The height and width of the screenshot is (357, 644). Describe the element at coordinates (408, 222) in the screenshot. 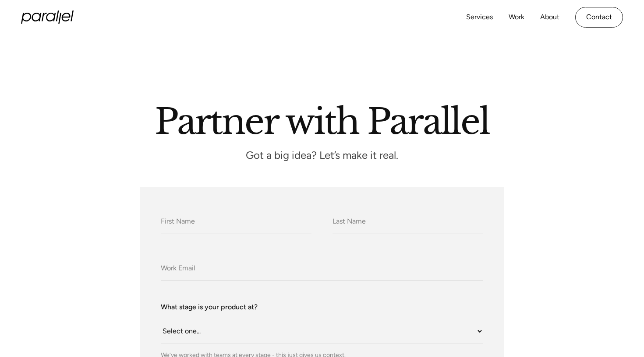

I see `input: Last Name` at that location.